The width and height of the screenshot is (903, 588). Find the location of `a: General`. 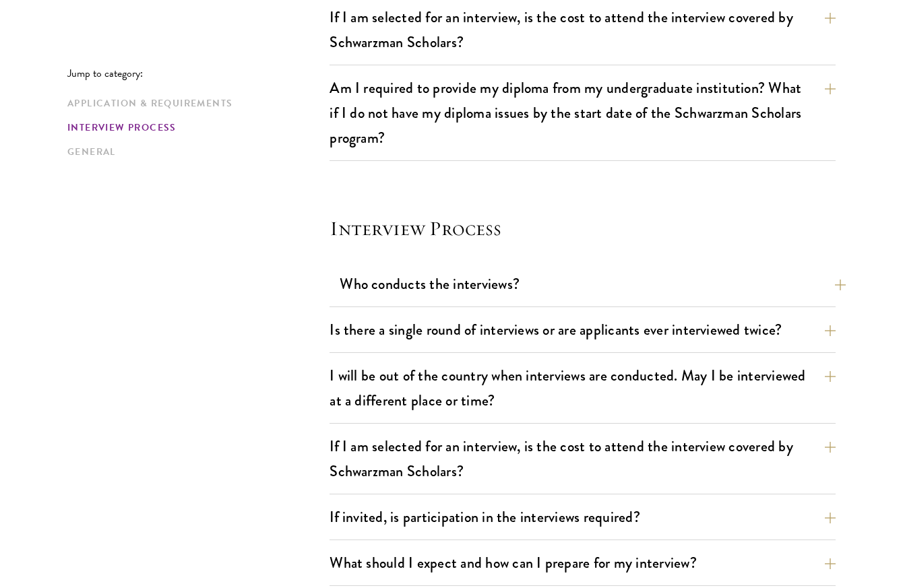

a: General is located at coordinates (194, 152).